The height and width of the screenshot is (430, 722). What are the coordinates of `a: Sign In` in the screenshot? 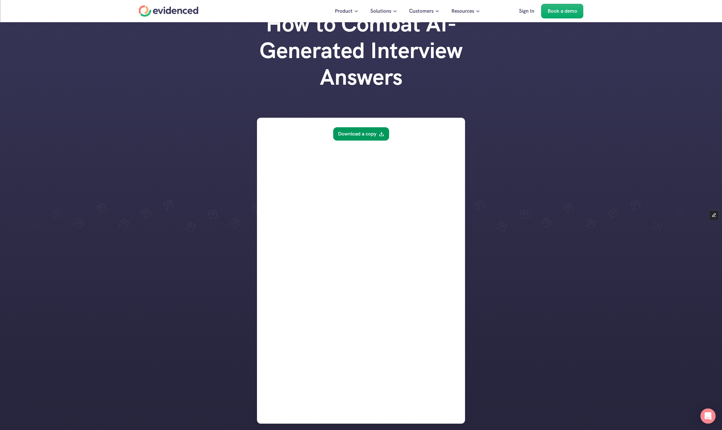 It's located at (526, 11).